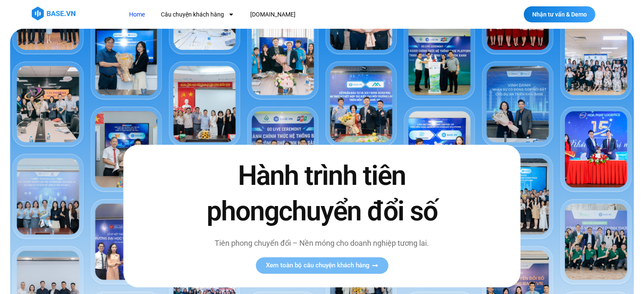  What do you see at coordinates (318, 265) in the screenshot?
I see `span: Xem toàn bộ câu chuyện khách hàng` at bounding box center [318, 265].